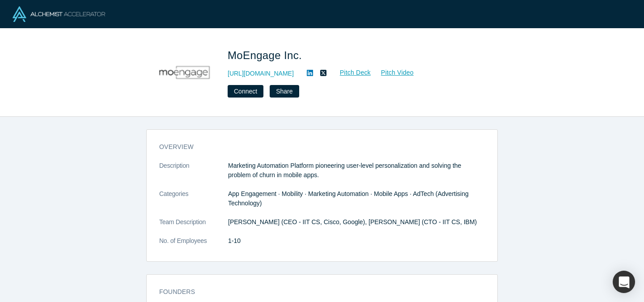 The height and width of the screenshot is (302, 644). Describe the element at coordinates (316, 147) in the screenshot. I see `h3: overview` at that location.